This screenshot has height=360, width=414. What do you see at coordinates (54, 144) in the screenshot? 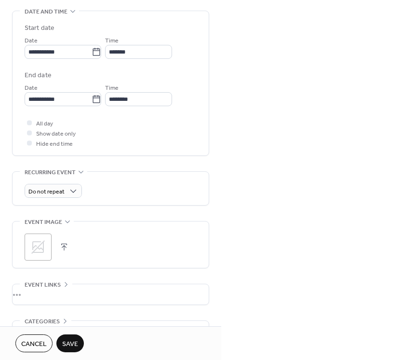
I see `span: Hide end time` at bounding box center [54, 144].